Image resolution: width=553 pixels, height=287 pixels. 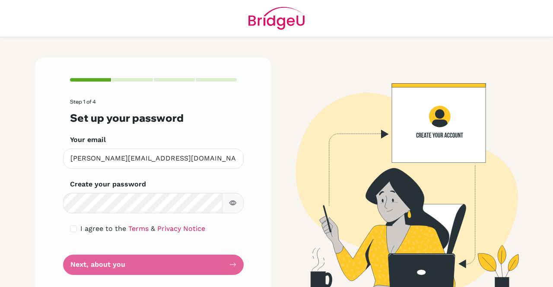 I want to click on label: Create your password, so click(x=108, y=185).